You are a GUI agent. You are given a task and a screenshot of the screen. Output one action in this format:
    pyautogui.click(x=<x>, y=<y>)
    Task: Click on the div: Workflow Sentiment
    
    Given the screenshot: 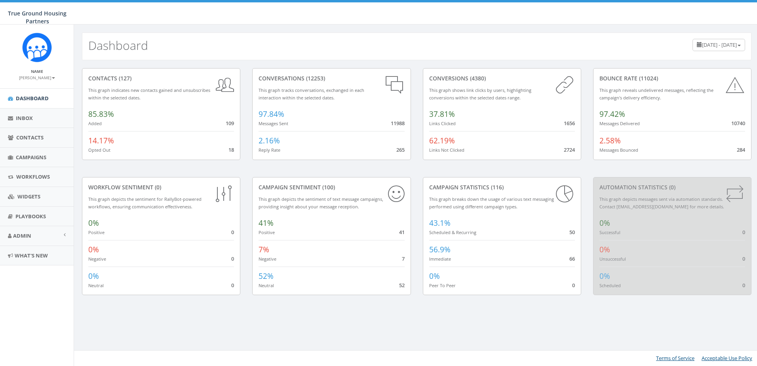 What is the action you would take?
    pyautogui.click(x=161, y=187)
    